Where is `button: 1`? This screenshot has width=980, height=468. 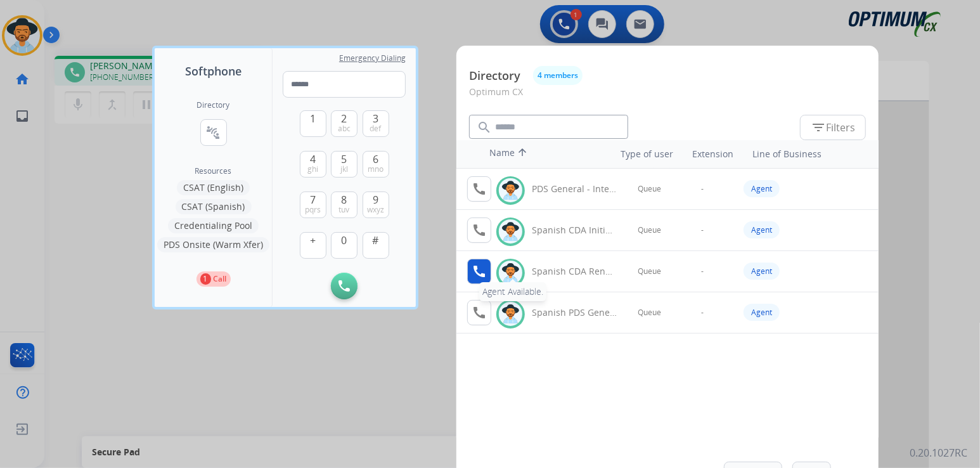
button: 1 is located at coordinates (313, 124).